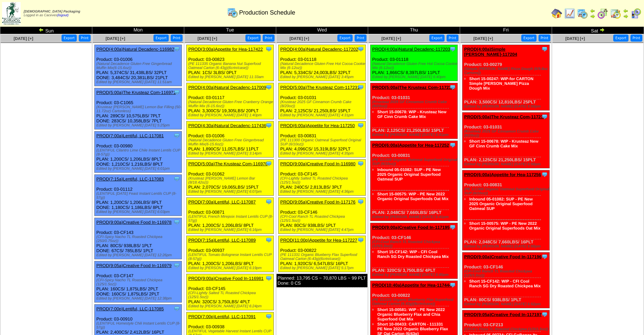 The image size is (644, 335). Describe the element at coordinates (135, 49) in the screenshot. I see `a: PROD(4:00a)Natural Decadenc-116982` at that location.